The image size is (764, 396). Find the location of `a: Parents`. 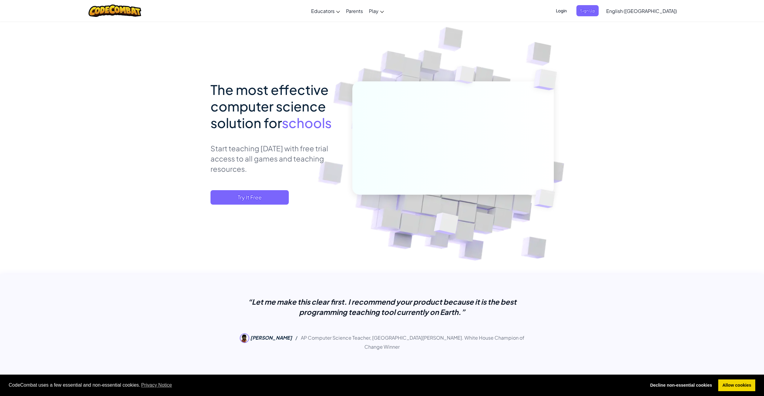

a: Parents is located at coordinates (355, 11).